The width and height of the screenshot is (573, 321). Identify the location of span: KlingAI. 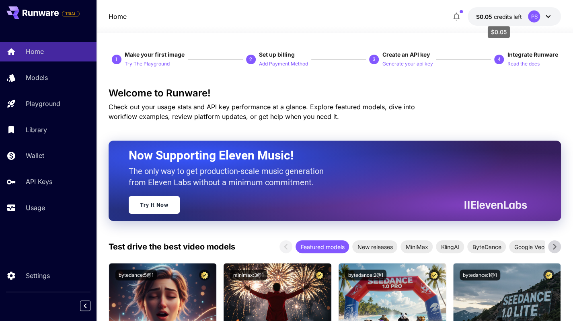
(450, 247).